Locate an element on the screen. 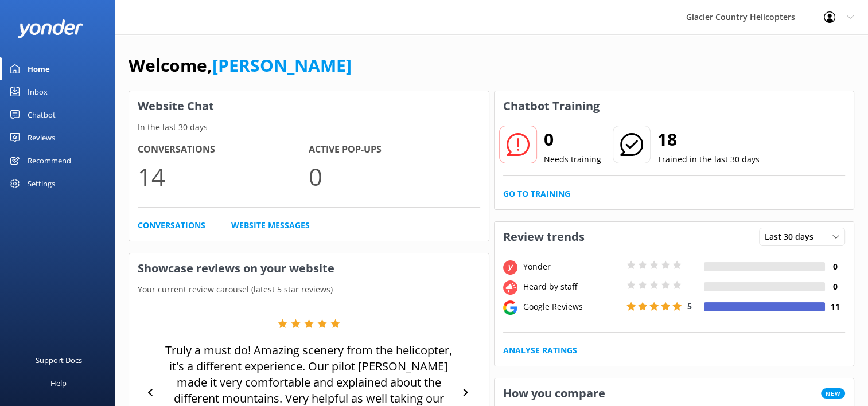  h4: Active Pop-ups is located at coordinates (394, 149).